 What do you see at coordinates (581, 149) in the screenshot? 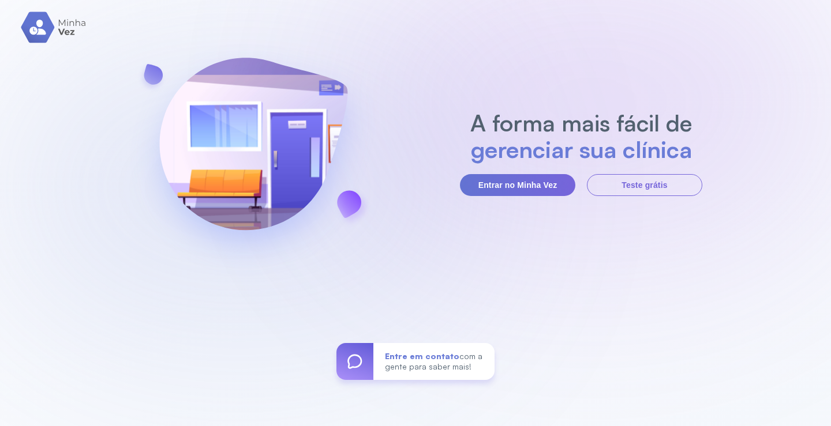
I see `h2: gerenciar sua clínica` at bounding box center [581, 149].